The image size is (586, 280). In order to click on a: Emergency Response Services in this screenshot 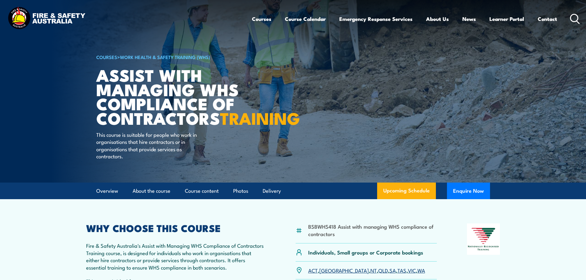, I will do `click(376, 19)`.